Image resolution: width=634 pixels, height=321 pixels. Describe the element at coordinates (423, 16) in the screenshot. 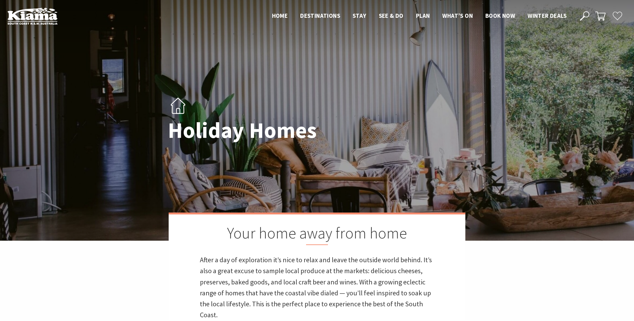

I see `span: Plan` at that location.